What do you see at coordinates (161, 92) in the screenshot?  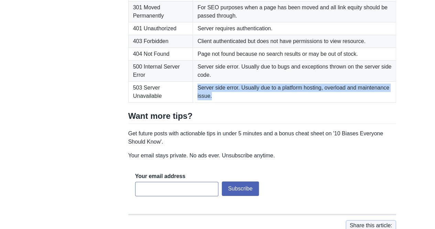 I see `td: 503 Server Unavailable` at bounding box center [161, 92].